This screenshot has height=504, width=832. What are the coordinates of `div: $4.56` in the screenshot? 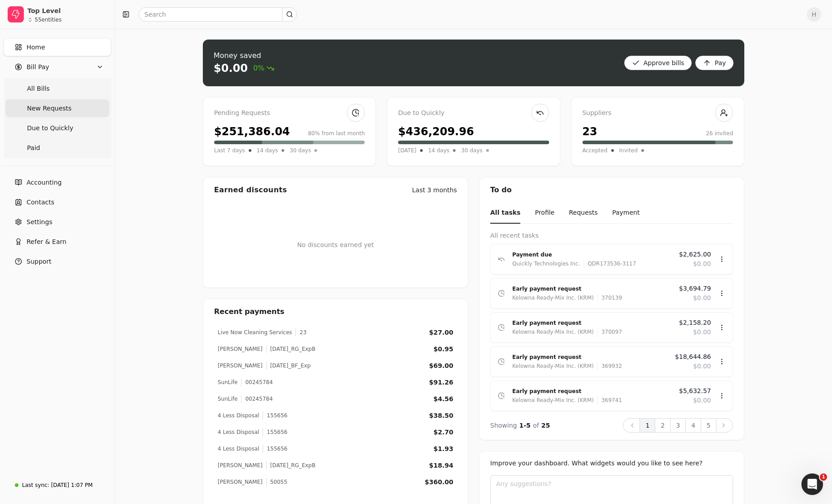 It's located at (443, 399).